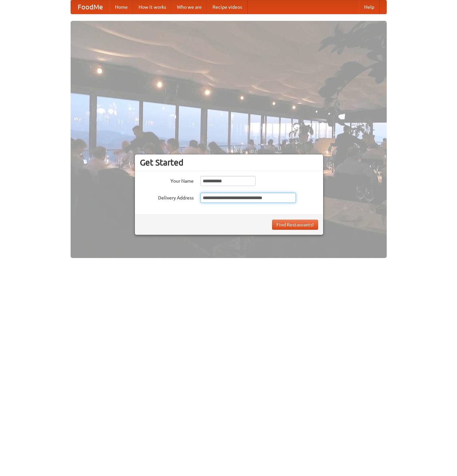 The height and width of the screenshot is (476, 457). I want to click on a: FoodMe, so click(90, 7).